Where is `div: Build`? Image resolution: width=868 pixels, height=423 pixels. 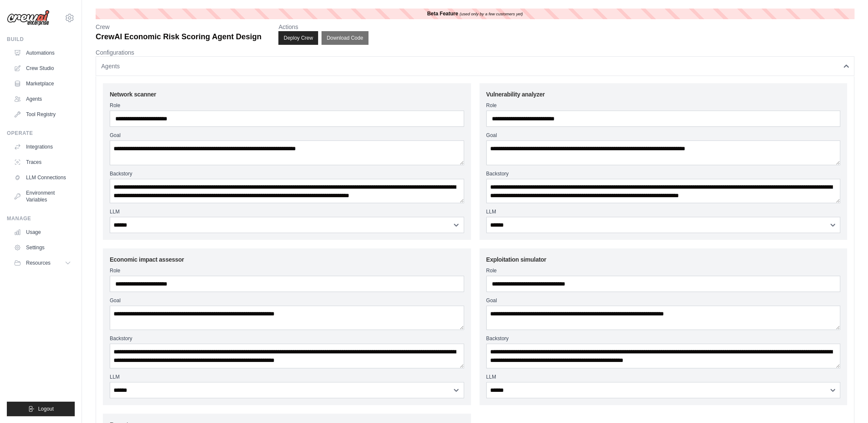
div: Build is located at coordinates (41, 39).